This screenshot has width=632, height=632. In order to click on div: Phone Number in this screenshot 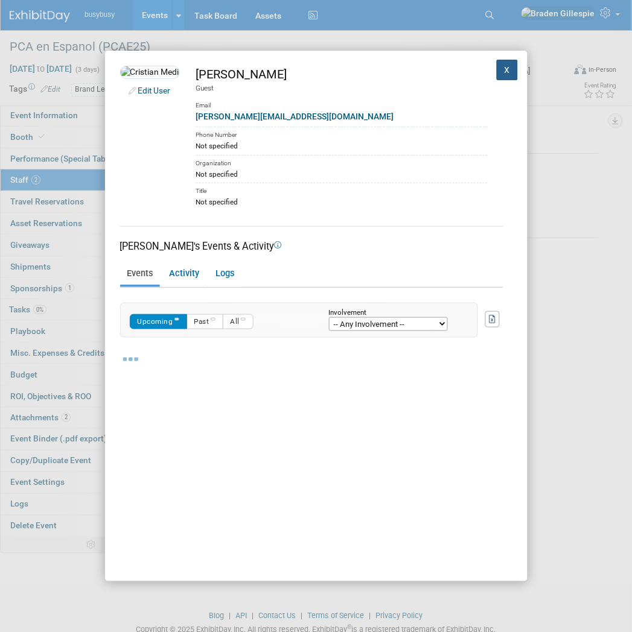, I will do `click(341, 133)`.